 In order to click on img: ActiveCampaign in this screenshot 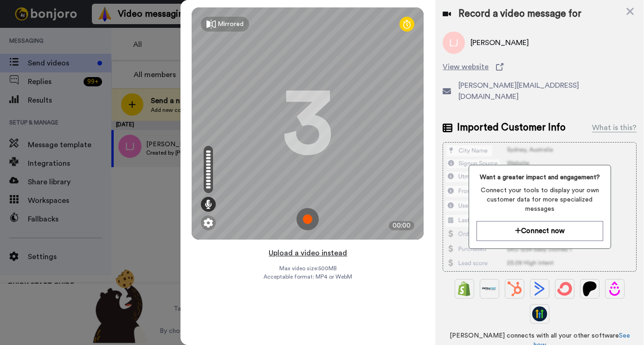, I will do `click(540, 288)`.